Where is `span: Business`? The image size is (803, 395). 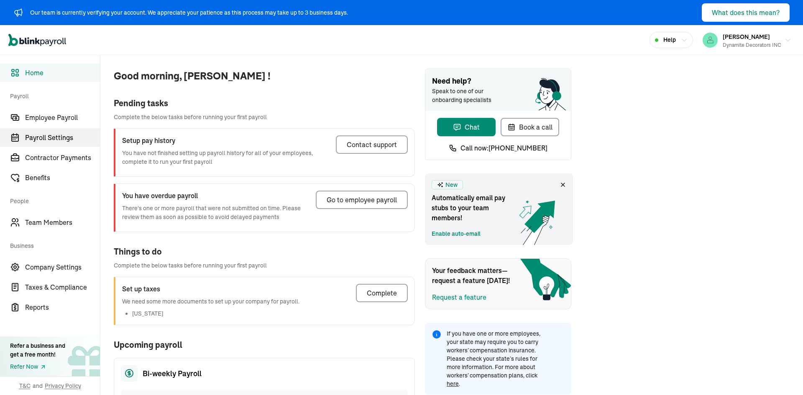
span: Business is located at coordinates (52, 245).